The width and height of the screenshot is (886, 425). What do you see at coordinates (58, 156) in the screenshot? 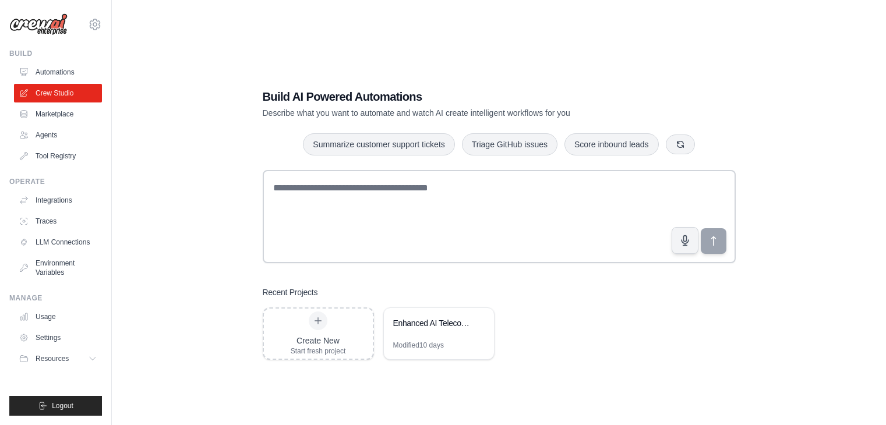
I see `a: Tool Registry` at bounding box center [58, 156].